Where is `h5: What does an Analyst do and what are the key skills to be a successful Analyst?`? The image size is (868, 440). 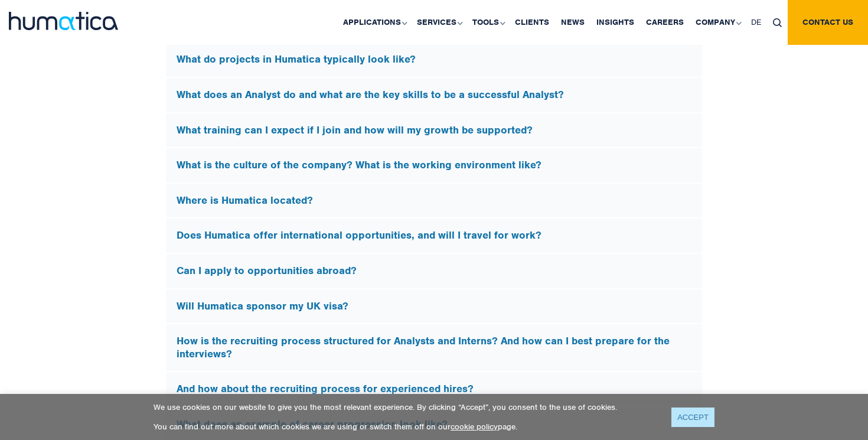 h5: What does an Analyst do and what are the key skills to be a successful Analyst? is located at coordinates (434, 95).